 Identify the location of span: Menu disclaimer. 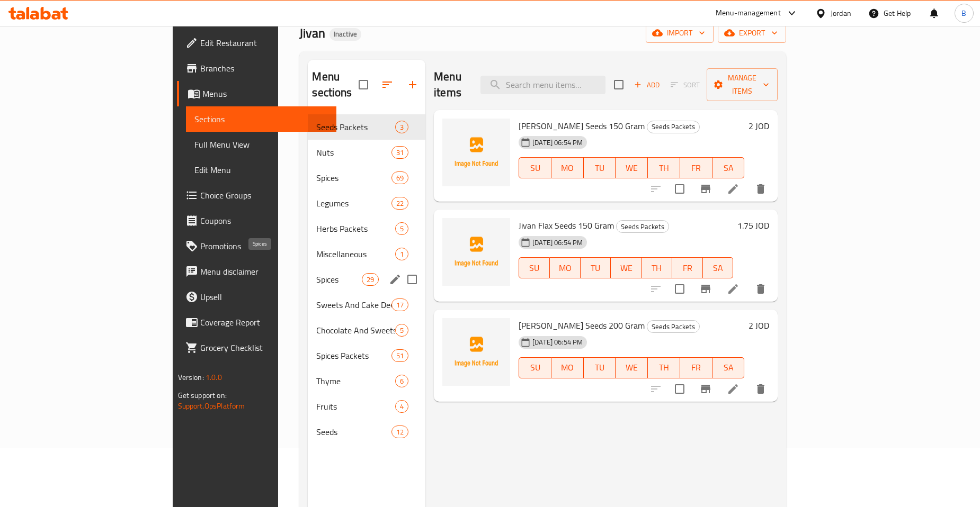
(264, 272).